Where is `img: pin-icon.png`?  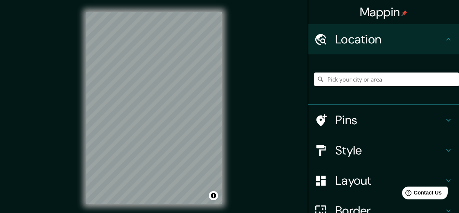
img: pin-icon.png is located at coordinates (404, 13).